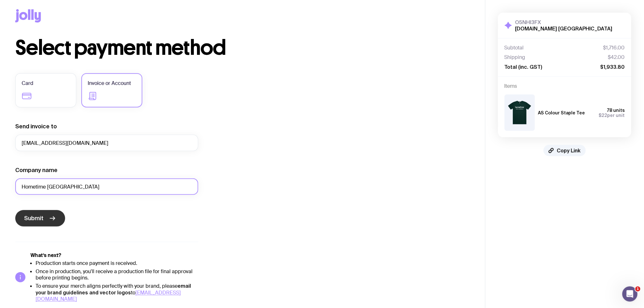  I want to click on li: Once in production, you'll receive a production file for final approval before printing begins., so click(117, 275).